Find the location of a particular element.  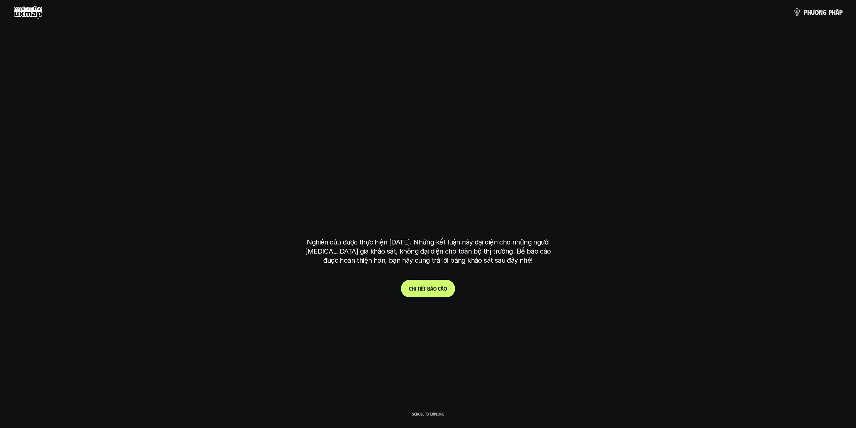

span: ư is located at coordinates (813, 12).